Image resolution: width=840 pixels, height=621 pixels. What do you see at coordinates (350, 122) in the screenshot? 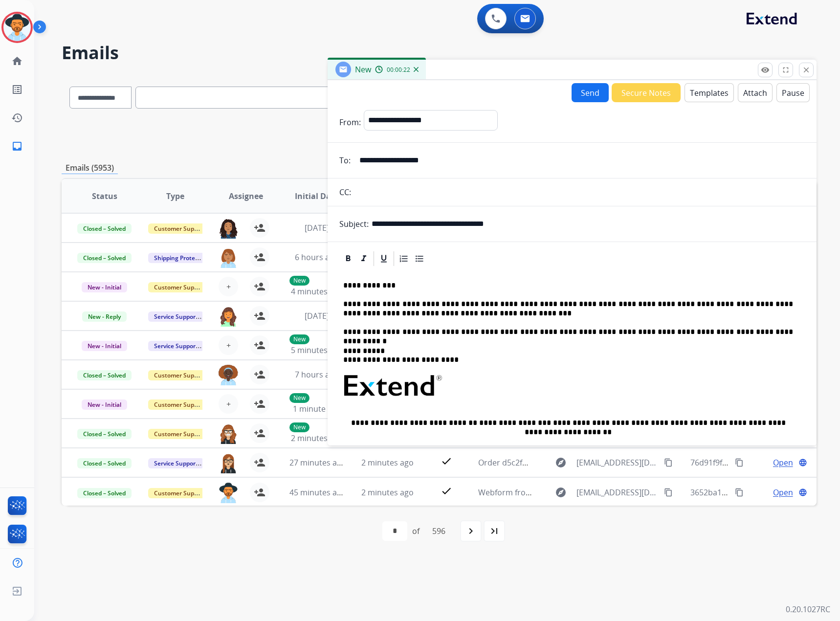
I see `p: From:` at bounding box center [350, 122].